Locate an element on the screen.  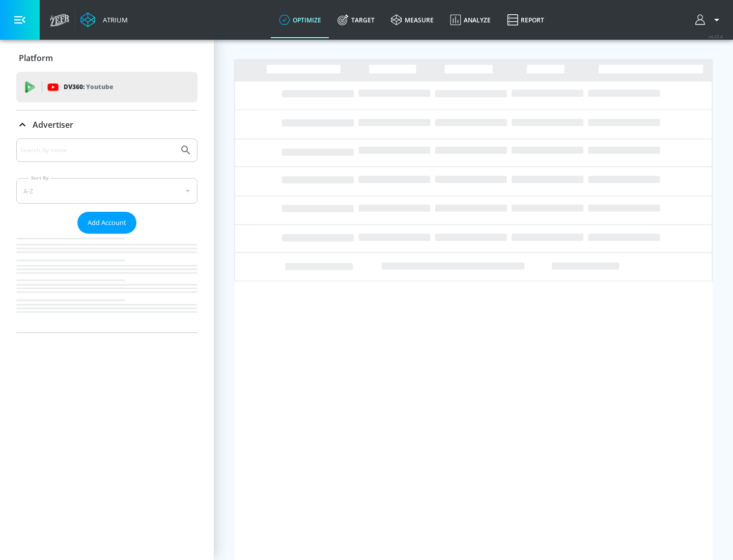
a: optimize is located at coordinates (300, 20).